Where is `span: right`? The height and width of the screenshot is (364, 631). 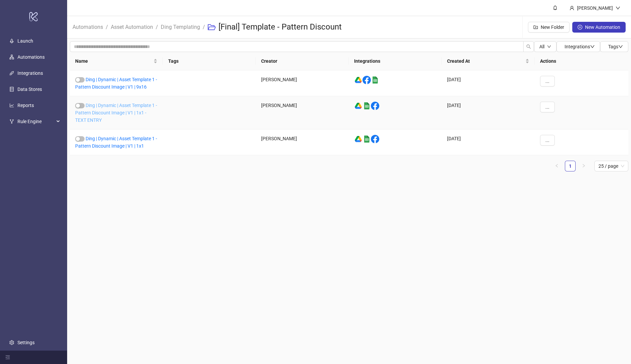 span: right is located at coordinates (584, 166).